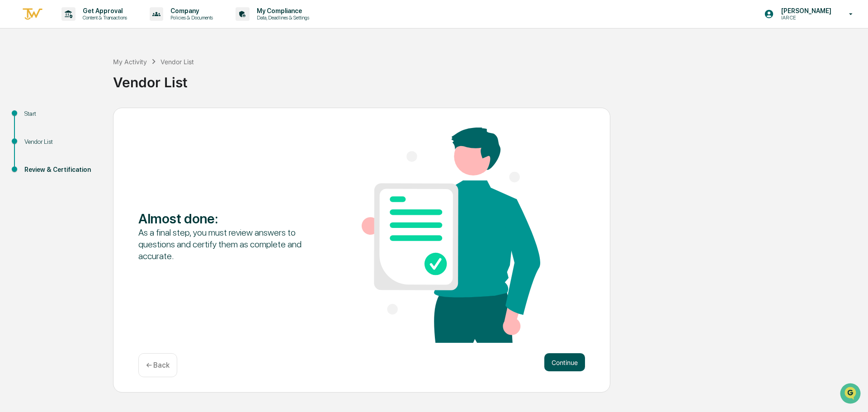  What do you see at coordinates (38, 118) in the screenshot?
I see `span: Preclearance` at bounding box center [38, 118].